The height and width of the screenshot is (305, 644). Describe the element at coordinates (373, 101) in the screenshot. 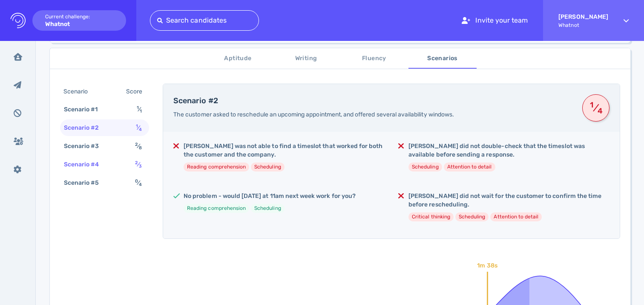

I see `h4: Scenario #2` at that location.